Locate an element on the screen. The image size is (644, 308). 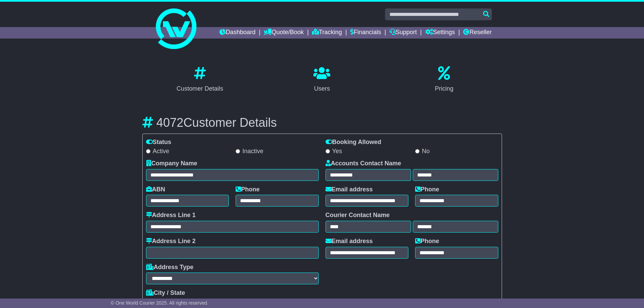
input: Active is located at coordinates (148, 151).